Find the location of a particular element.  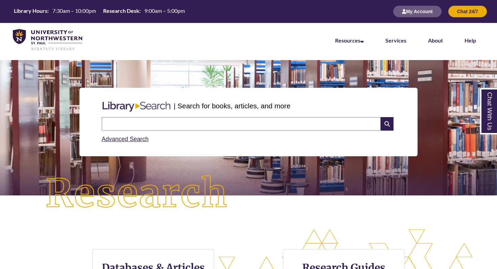

th: Library Hours: is located at coordinates (30, 11).